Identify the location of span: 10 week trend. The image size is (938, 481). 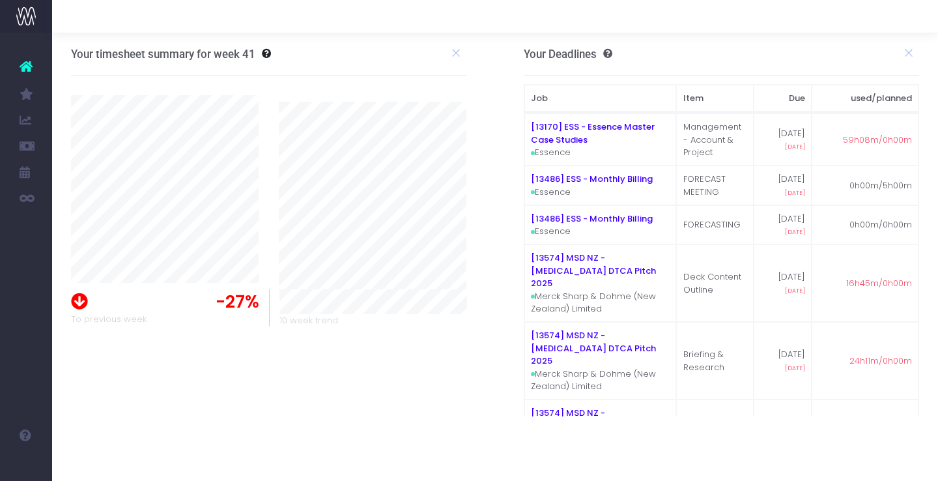
(309, 321).